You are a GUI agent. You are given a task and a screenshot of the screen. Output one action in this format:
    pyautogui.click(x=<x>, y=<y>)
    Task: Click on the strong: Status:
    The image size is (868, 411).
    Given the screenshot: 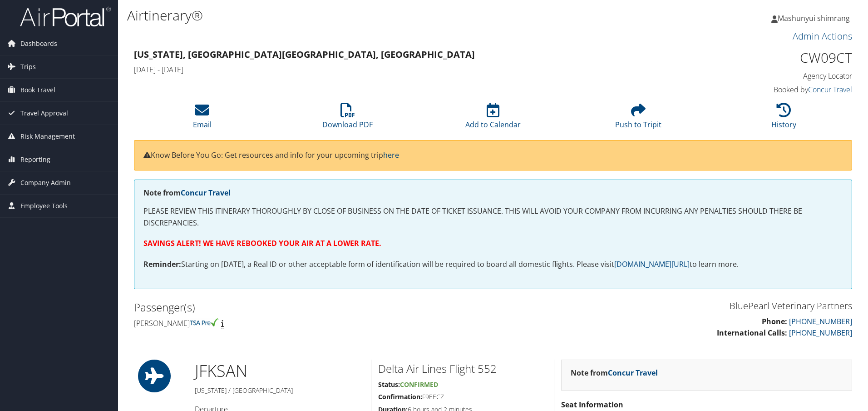 What is the action you would take?
    pyautogui.click(x=389, y=384)
    